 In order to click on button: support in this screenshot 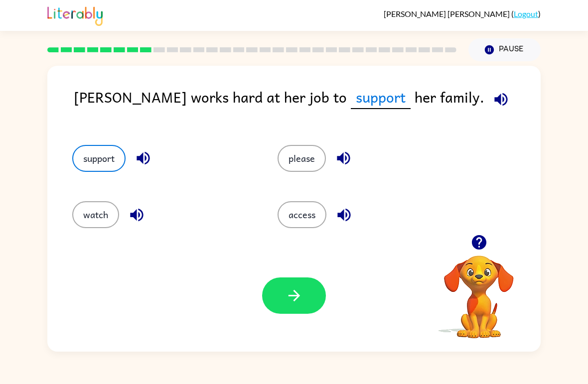, I will do `click(99, 158)`.